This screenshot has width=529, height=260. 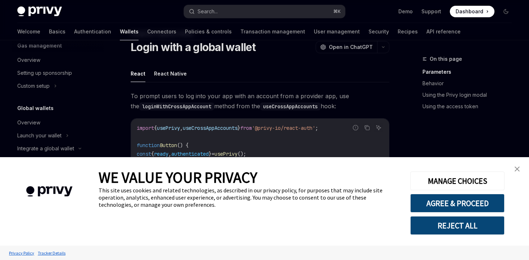 I want to click on a: API reference, so click(x=443, y=32).